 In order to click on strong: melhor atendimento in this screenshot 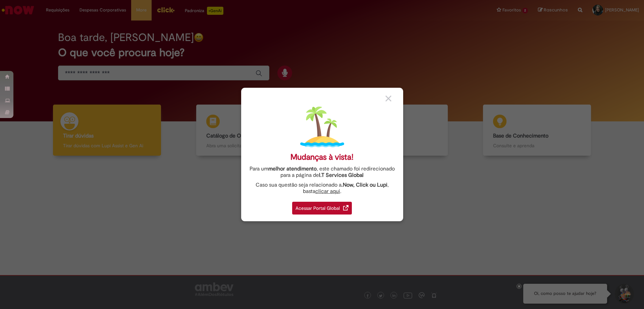, I will do `click(292, 169)`.